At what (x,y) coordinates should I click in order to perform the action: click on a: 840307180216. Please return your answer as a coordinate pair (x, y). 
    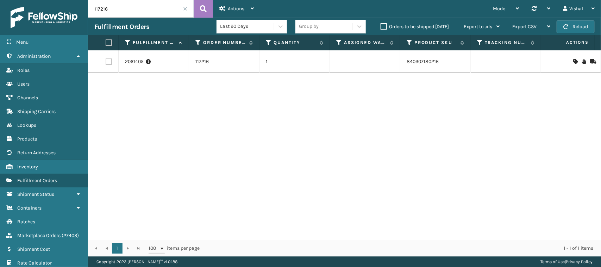
    Looking at the image, I should click on (423, 61).